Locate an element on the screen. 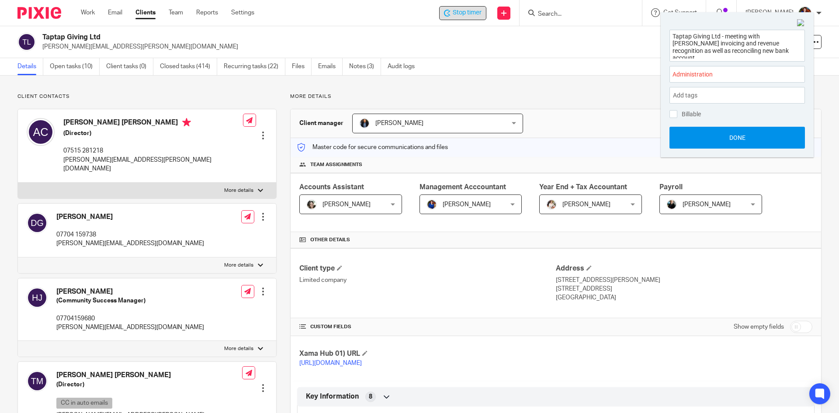 This screenshot has width=839, height=413. span: Payroll is located at coordinates (671, 187).